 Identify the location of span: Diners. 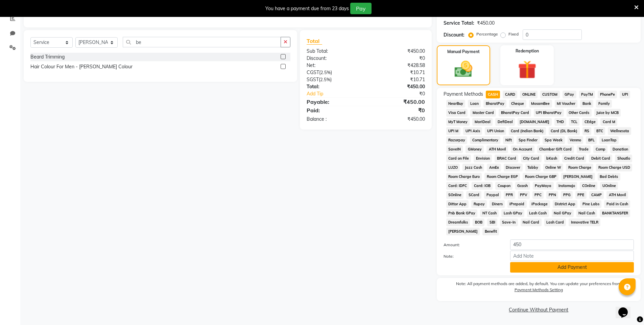
(497, 204).